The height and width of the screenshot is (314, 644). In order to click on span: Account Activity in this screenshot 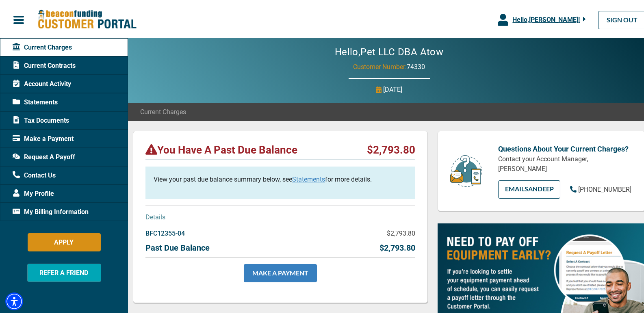, I will do `click(42, 82)`.